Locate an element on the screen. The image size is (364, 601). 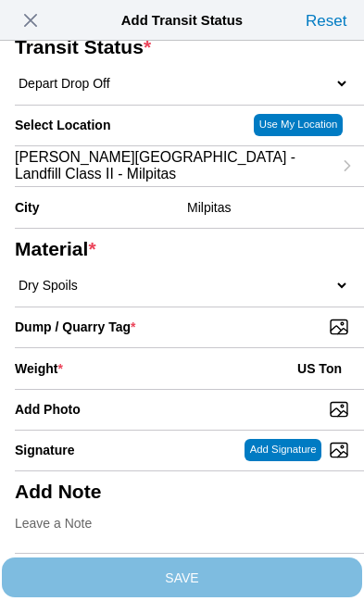
ion-label: City is located at coordinates (97, 207).